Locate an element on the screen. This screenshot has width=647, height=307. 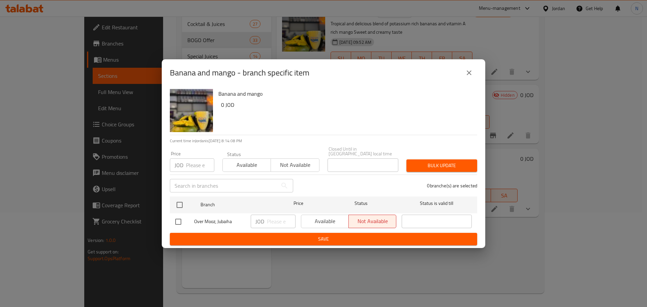
span: Available is located at coordinates (247, 165).